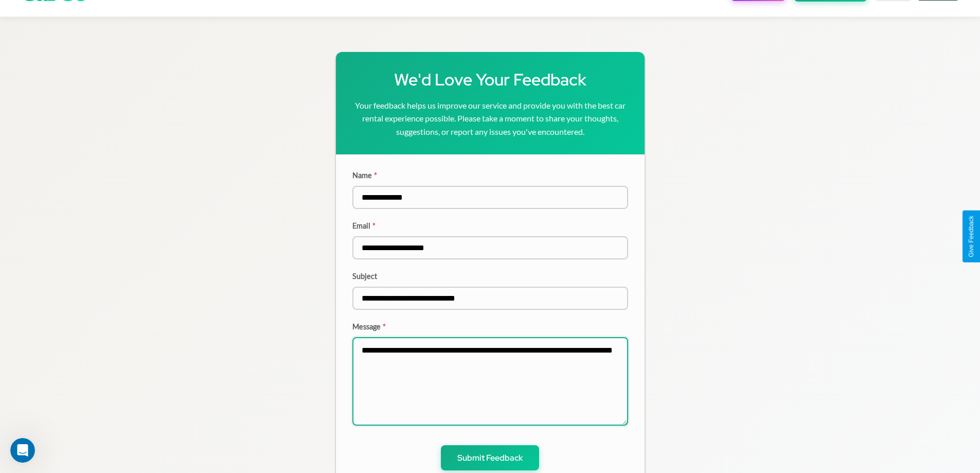 This screenshot has height=473, width=980. What do you see at coordinates (490, 175) in the screenshot?
I see `label: Name` at bounding box center [490, 175].